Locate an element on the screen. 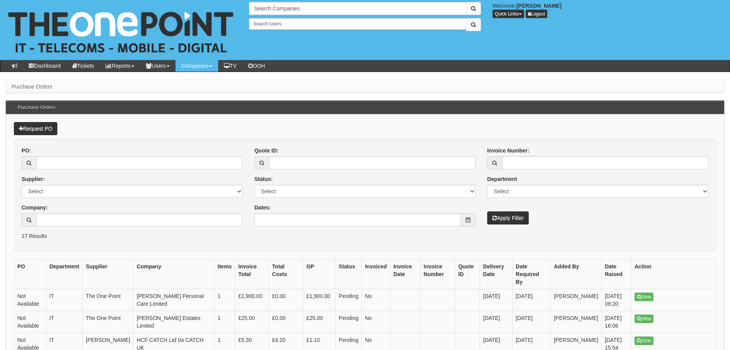  th: Delivery Date is located at coordinates (496, 274).